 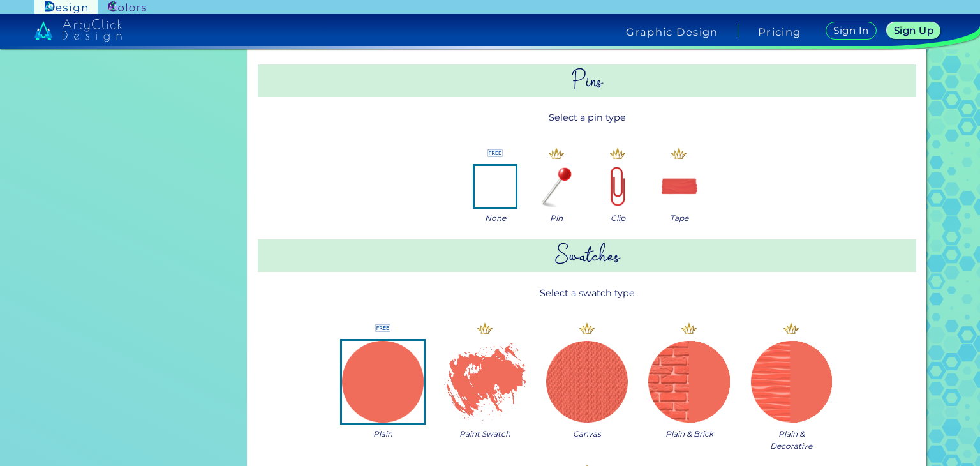 What do you see at coordinates (127, 7) in the screenshot?
I see `img: ArtyClick Colors logo` at bounding box center [127, 7].